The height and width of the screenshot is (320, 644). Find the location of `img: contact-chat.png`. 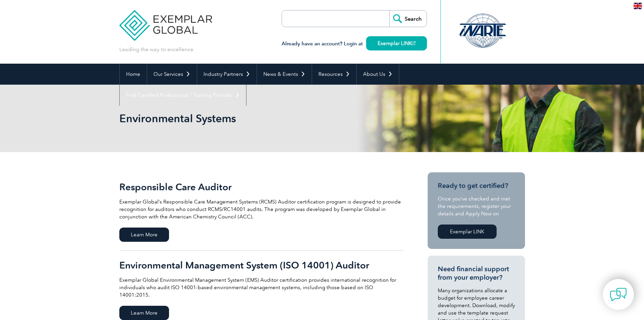

img: contact-chat.png is located at coordinates (618, 294).